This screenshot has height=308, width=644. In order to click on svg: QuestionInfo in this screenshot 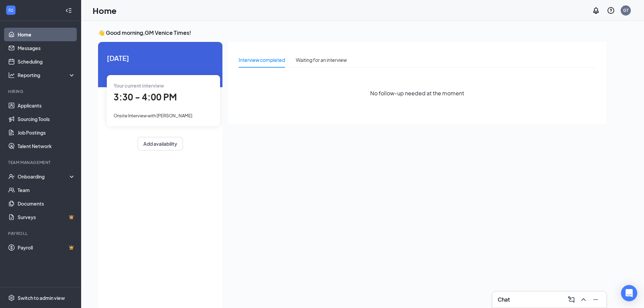, I will do `click(611, 11)`.